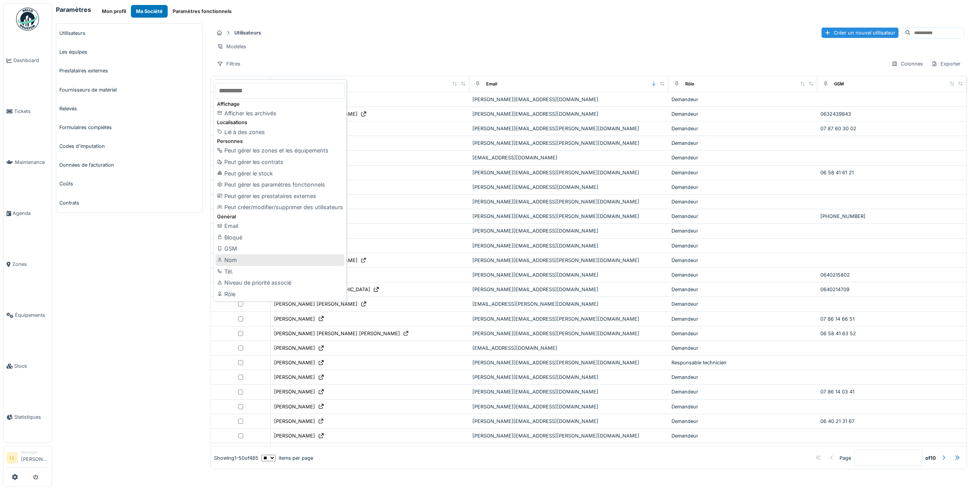 This screenshot has width=980, height=490. What do you see at coordinates (149, 11) in the screenshot?
I see `button: Ma Société` at bounding box center [149, 11].